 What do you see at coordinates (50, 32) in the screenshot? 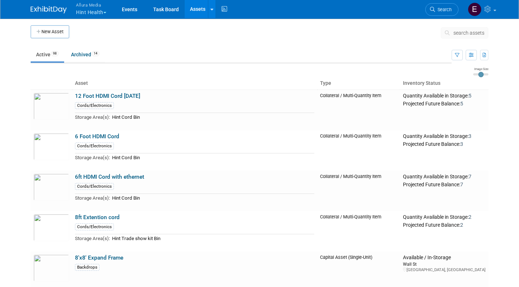
I see `button: New Asset` at bounding box center [50, 32].